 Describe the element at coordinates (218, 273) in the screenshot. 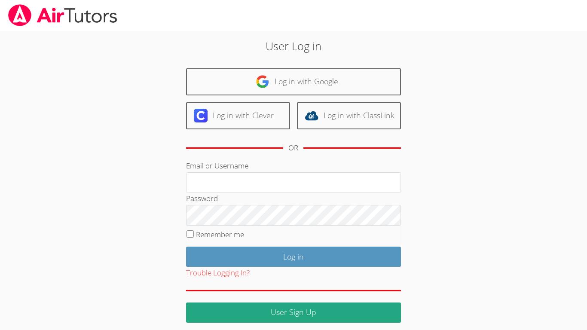

I see `button: Trouble Logging In?` at that location.